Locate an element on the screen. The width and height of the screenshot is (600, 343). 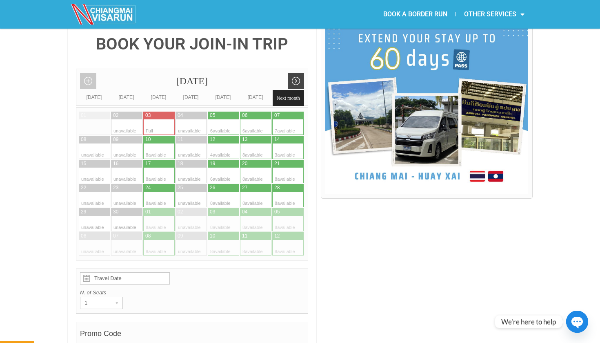
a: Next month is located at coordinates (296, 81).